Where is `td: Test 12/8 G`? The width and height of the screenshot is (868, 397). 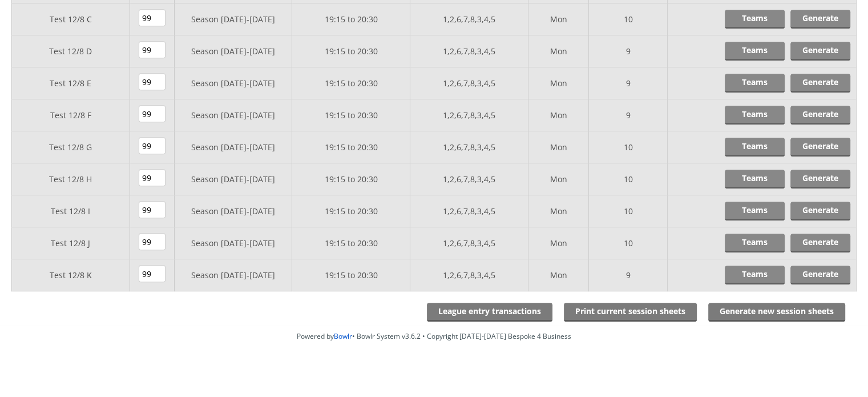 td: Test 12/8 G is located at coordinates (71, 147).